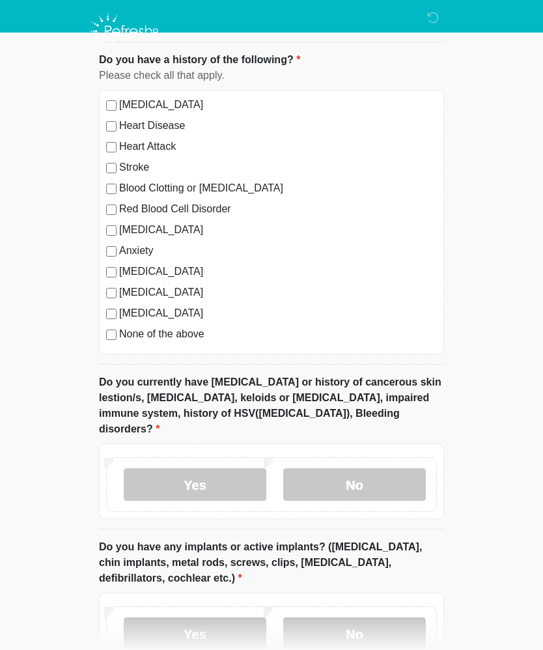 This screenshot has height=650, width=543. What do you see at coordinates (111, 335) in the screenshot?
I see `input: None of the above` at bounding box center [111, 335].